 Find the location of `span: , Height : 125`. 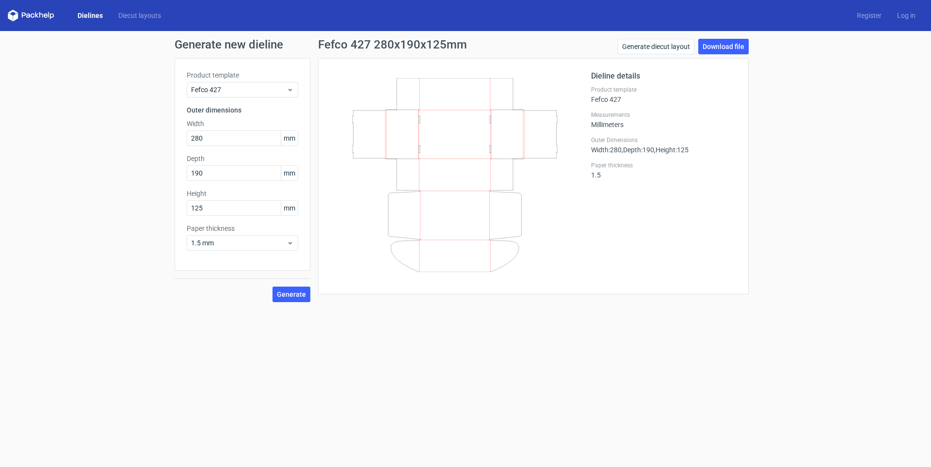

span: , Height : 125 is located at coordinates (671, 150).